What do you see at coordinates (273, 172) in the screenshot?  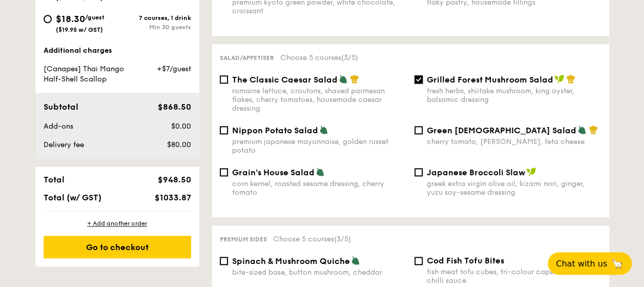 I see `span: Grain's House Salad` at bounding box center [273, 172].